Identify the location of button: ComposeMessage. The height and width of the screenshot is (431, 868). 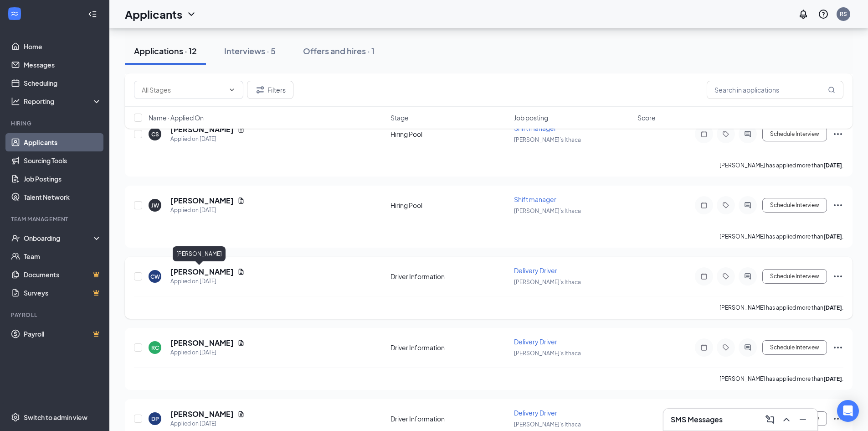
(770, 419).